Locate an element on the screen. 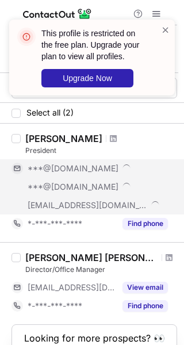 Image resolution: width=184 pixels, height=345 pixels. header: Looking for more prospects? 👀 is located at coordinates (94, 338).